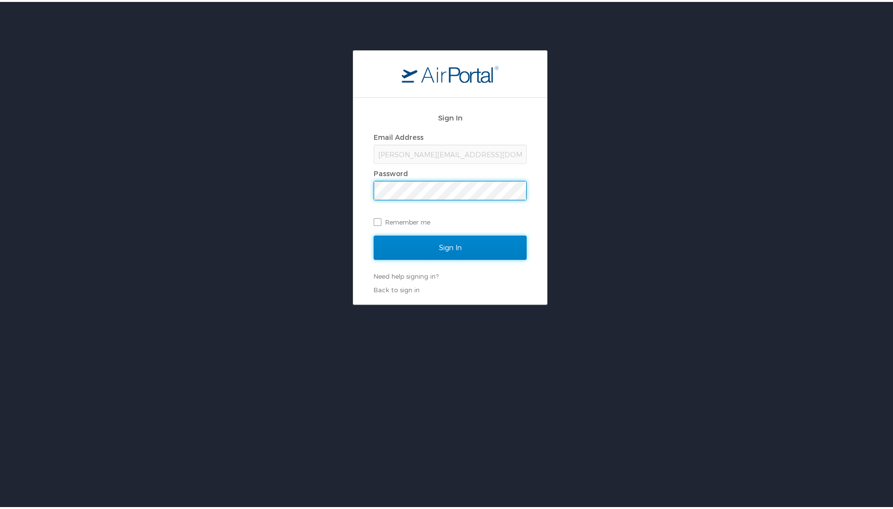 This screenshot has width=893, height=509. I want to click on img: logo, so click(450, 72).